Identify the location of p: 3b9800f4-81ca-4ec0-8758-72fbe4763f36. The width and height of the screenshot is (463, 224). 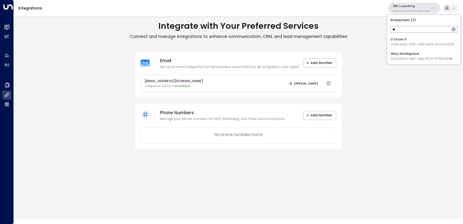
(411, 11).